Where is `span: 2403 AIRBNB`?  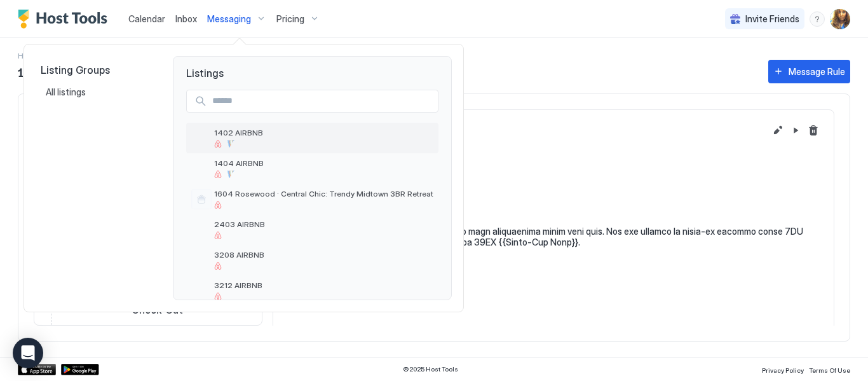
span: 2403 AIRBNB is located at coordinates (324, 224).